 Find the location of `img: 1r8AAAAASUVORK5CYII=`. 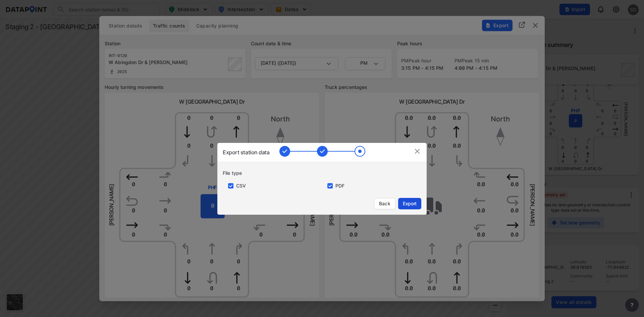

img: 1r8AAAAASUVORK5CYII= is located at coordinates (322, 151).